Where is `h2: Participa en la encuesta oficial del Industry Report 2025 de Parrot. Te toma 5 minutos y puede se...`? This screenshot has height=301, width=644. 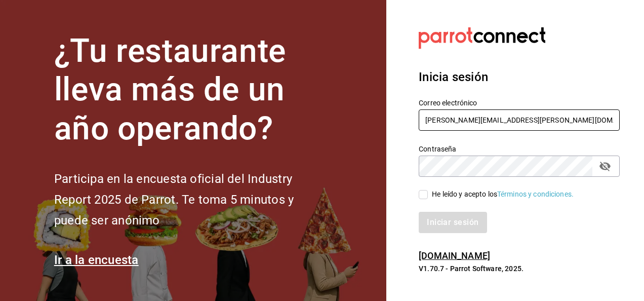
h2: Participa en la encuesta oficial del Industry Report 2025 de Parrot. Te toma 5 minutos y puede se... is located at coordinates (191, 199).